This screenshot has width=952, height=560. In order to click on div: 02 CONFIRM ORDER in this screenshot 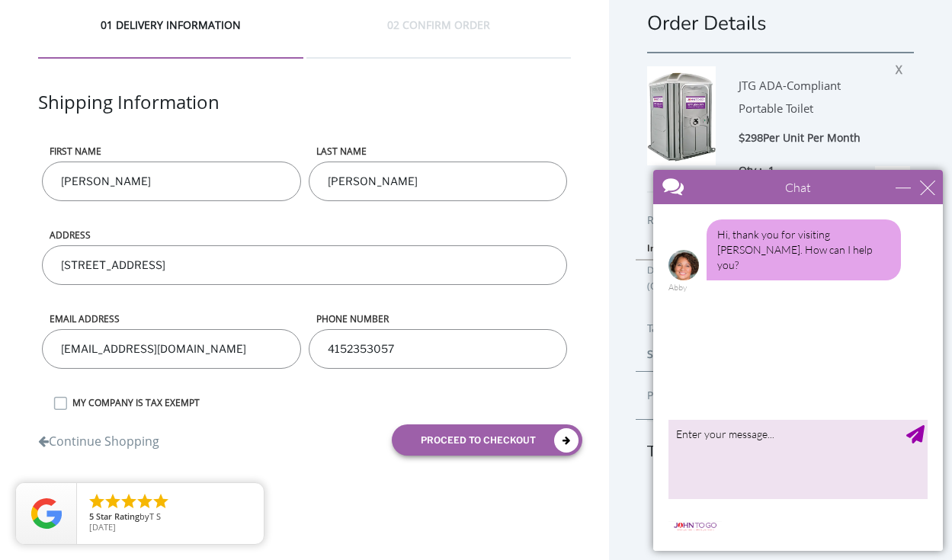, I will do `click(439, 38)`.